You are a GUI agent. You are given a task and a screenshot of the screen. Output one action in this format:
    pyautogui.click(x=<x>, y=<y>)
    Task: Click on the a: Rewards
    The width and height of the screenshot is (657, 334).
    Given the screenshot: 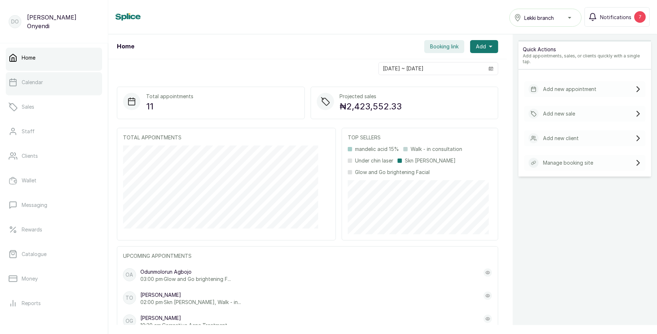 What is the action you would take?
    pyautogui.click(x=54, y=230)
    